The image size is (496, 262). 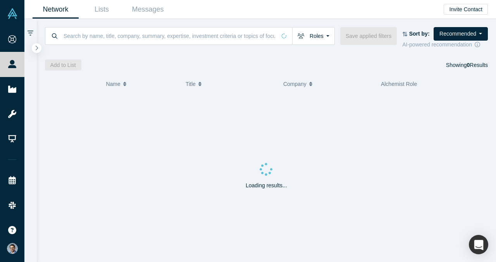 What do you see at coordinates (191, 84) in the screenshot?
I see `span: Title` at bounding box center [191, 84].